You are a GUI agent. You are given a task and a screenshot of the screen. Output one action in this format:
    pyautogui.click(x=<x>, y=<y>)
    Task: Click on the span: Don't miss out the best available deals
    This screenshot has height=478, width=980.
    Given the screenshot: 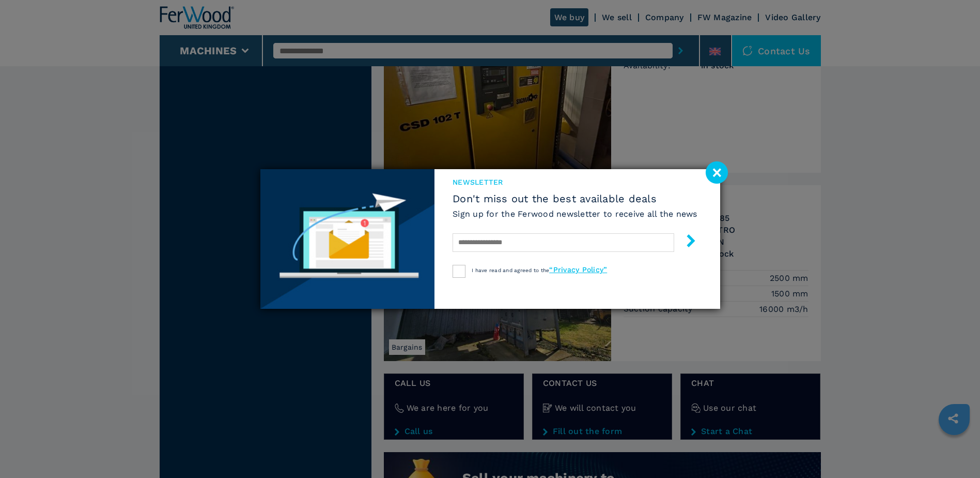 What is the action you would take?
    pyautogui.click(x=575, y=198)
    